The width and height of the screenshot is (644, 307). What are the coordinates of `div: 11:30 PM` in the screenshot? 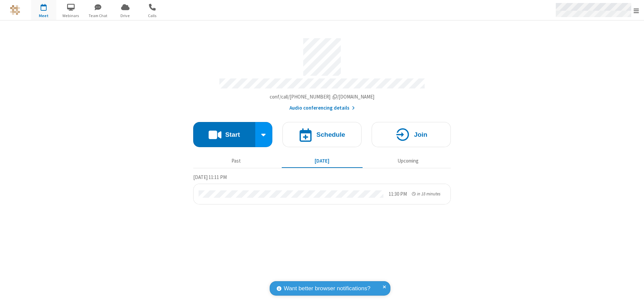 It's located at (398, 194).